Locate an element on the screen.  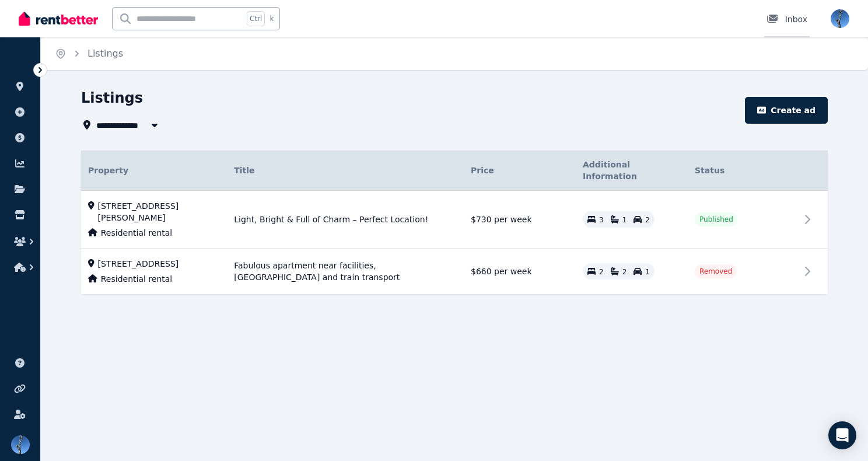
span: Listings is located at coordinates (105, 54).